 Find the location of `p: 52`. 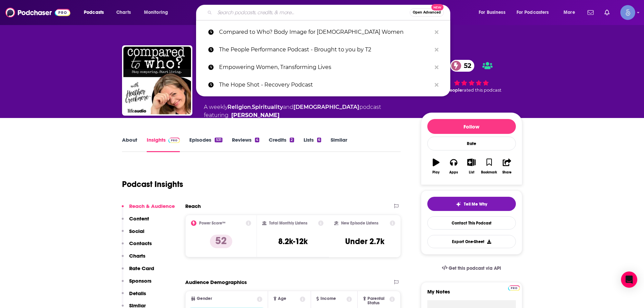

p: 52 is located at coordinates (221, 241).